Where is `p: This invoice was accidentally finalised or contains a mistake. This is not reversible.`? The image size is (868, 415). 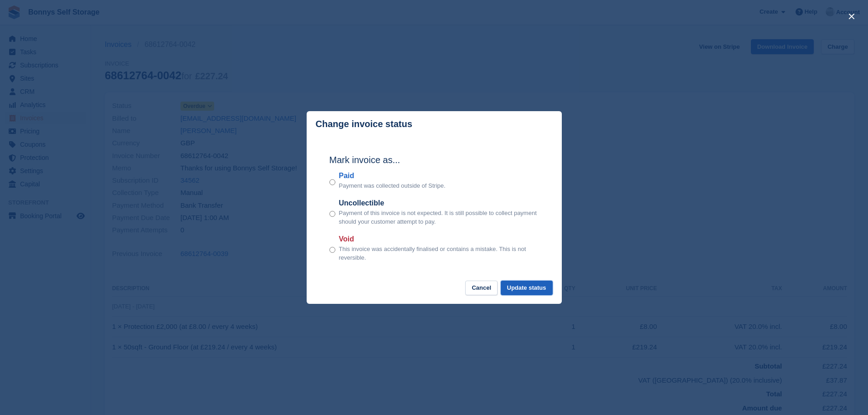
p: This invoice was accidentally finalised or contains a mistake. This is not reversible. is located at coordinates (439, 253).